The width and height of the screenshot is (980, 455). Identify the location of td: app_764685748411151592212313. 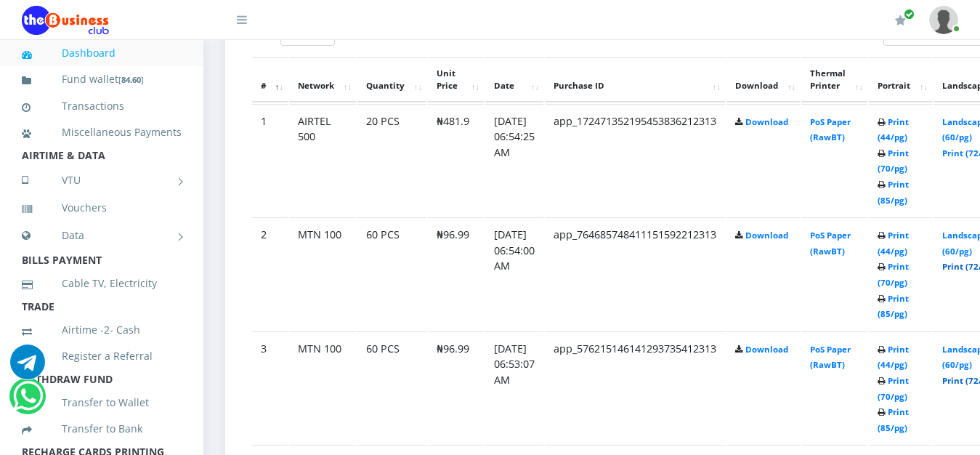
(635, 273).